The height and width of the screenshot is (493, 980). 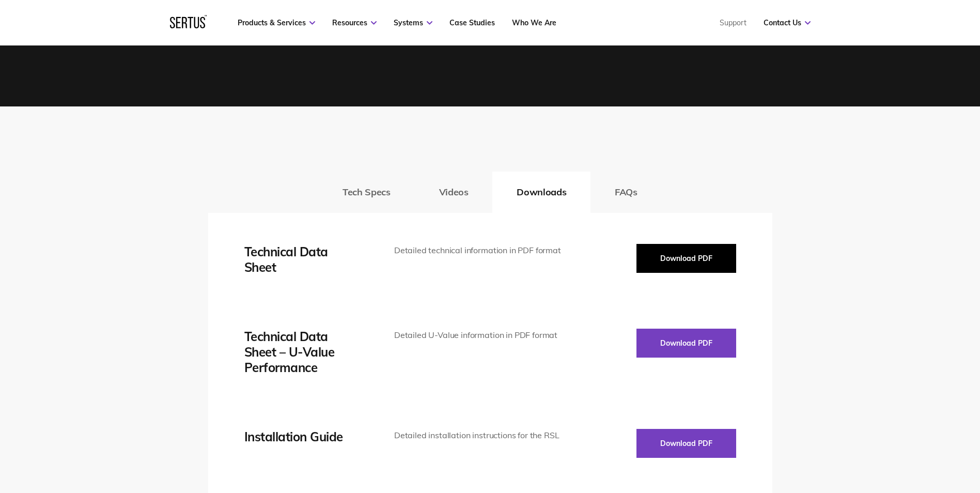 What do you see at coordinates (276, 23) in the screenshot?
I see `a: Products & Services` at bounding box center [276, 23].